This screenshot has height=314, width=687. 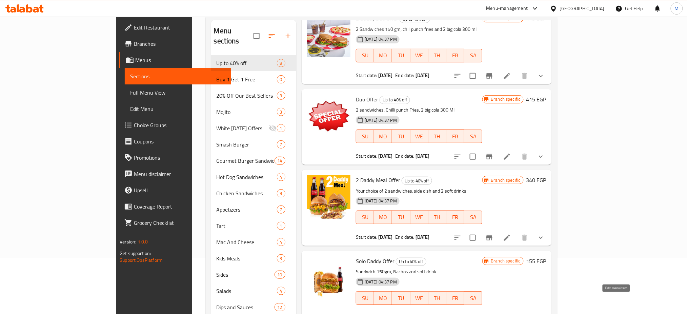 I want to click on h2: Menu sections, so click(x=233, y=36).